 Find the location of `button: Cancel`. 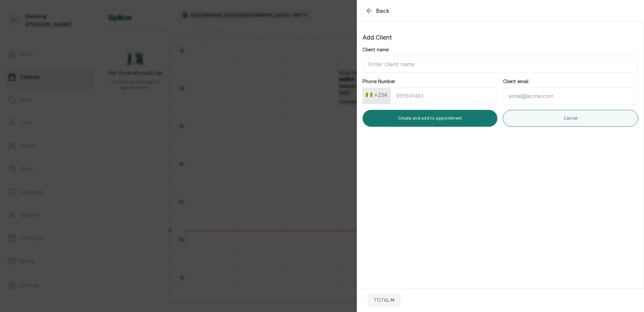

button: Cancel is located at coordinates (570, 118).